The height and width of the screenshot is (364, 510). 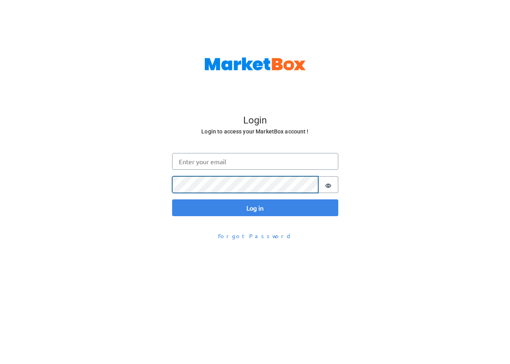 I want to click on button: Forgot Password, so click(x=255, y=236).